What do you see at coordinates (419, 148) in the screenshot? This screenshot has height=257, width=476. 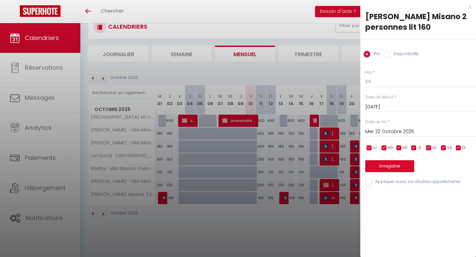 I see `span: JE` at bounding box center [419, 148].